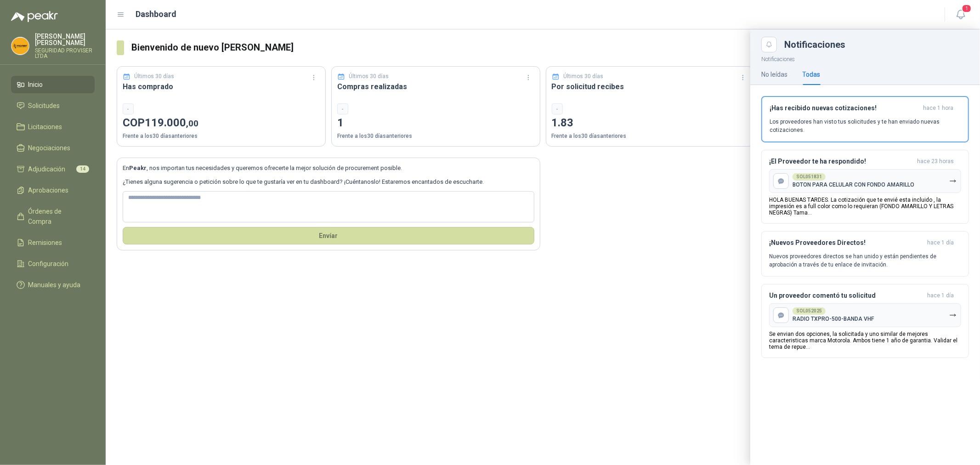 Image resolution: width=980 pixels, height=465 pixels. Describe the element at coordinates (865, 315) in the screenshot. I see `button: SOL052025RADIO TXPRO-500-BANDA VHF` at that location.